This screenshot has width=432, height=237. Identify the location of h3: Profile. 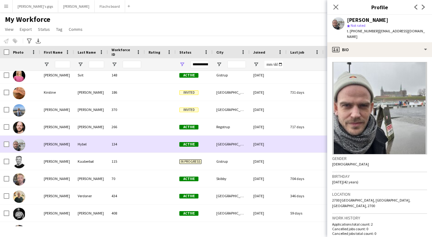
(379, 7).